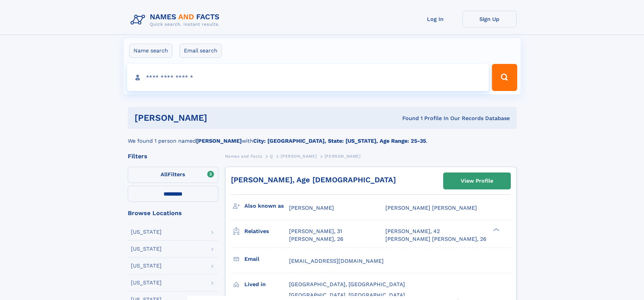  What do you see at coordinates (407, 118) in the screenshot?
I see `div: Found 1 Profile In Our Records Database` at bounding box center [407, 118].